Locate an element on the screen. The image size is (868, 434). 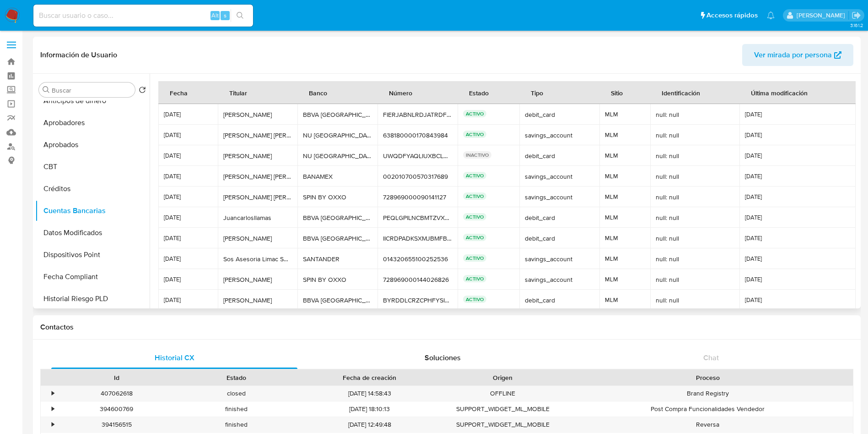
h1: Contactos is located at coordinates (446, 327).